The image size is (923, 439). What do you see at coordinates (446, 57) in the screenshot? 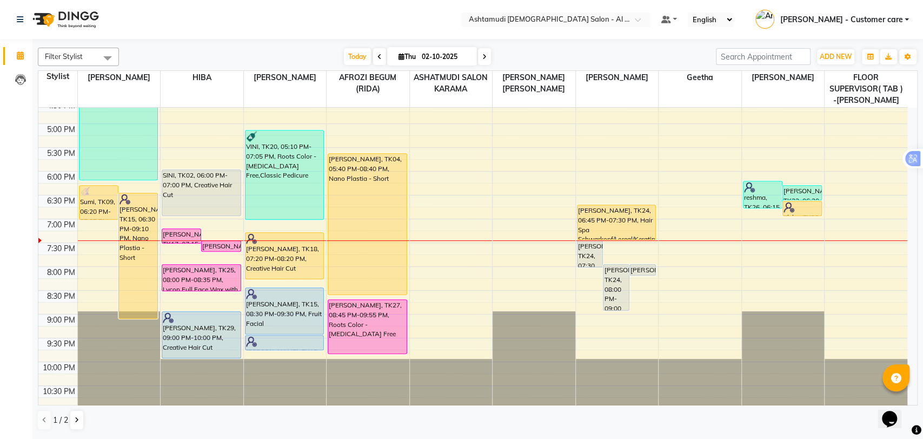
I see `input: 2025-10-02` at bounding box center [446, 57].